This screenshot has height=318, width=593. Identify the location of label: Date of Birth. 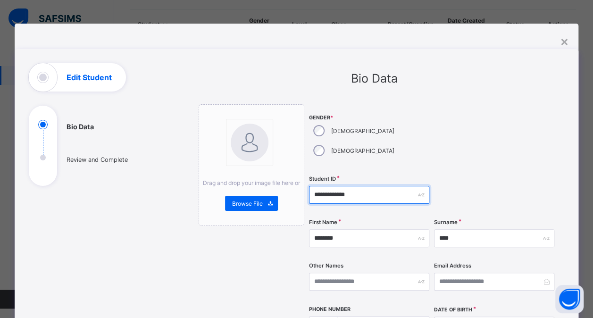
(453, 309).